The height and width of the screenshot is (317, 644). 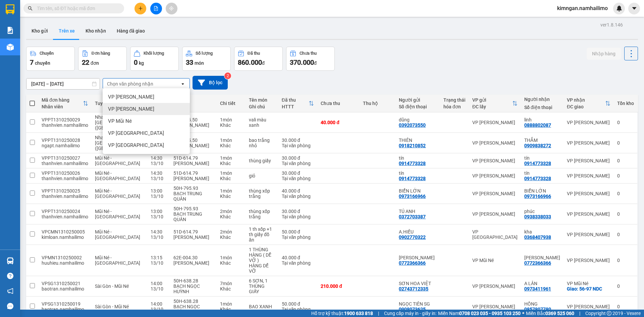 What do you see at coordinates (65, 232) in the screenshot?
I see `div: VPCMN1310250005` at bounding box center [65, 232].